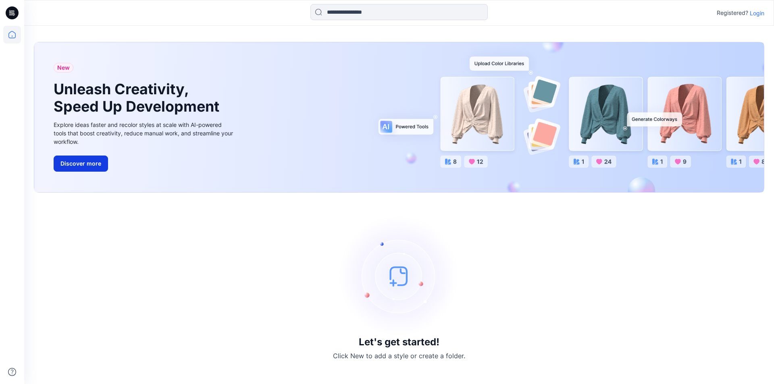 The width and height of the screenshot is (774, 384). Describe the element at coordinates (399, 276) in the screenshot. I see `img: empty-state-image.svg` at that location.